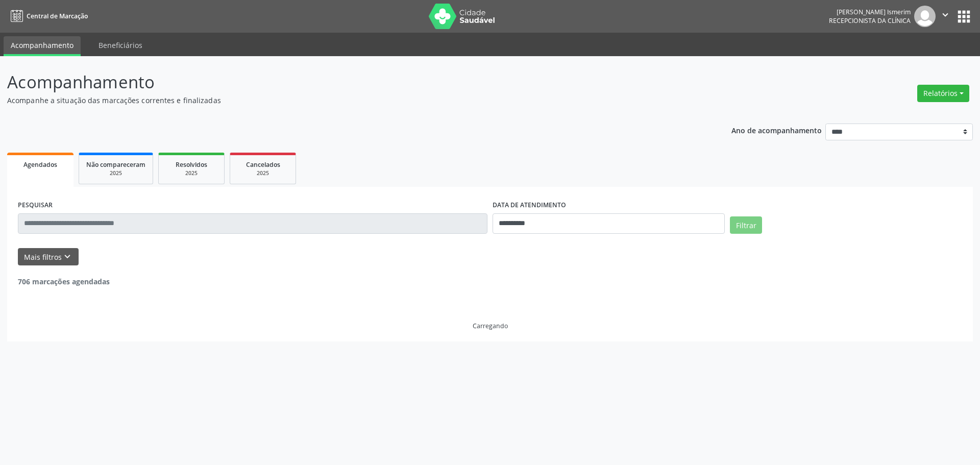  I want to click on span: Não compareceram, so click(116, 164).